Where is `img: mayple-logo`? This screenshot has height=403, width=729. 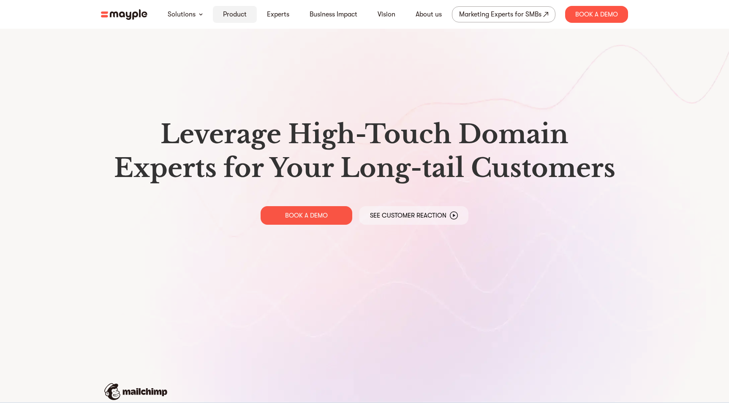 img: mayple-logo is located at coordinates (124, 14).